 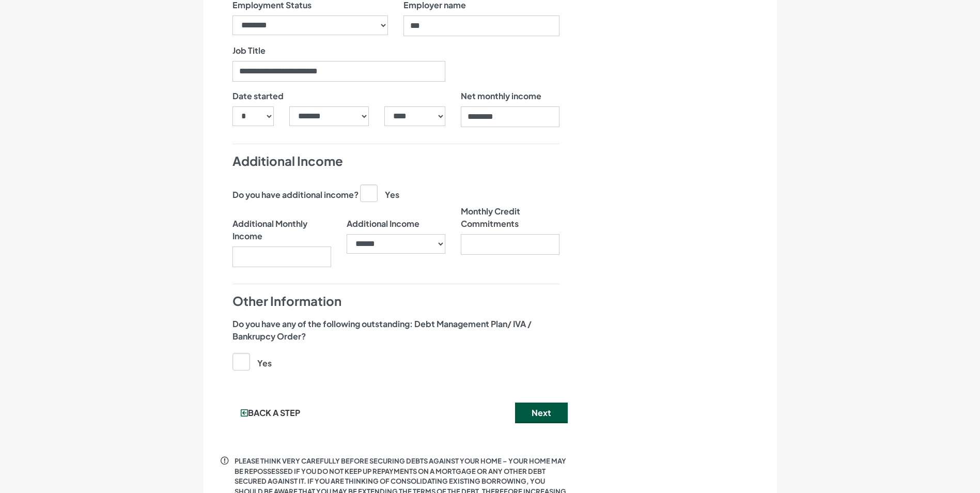 What do you see at coordinates (270, 412) in the screenshot?
I see `button: Back a step` at bounding box center [270, 412].